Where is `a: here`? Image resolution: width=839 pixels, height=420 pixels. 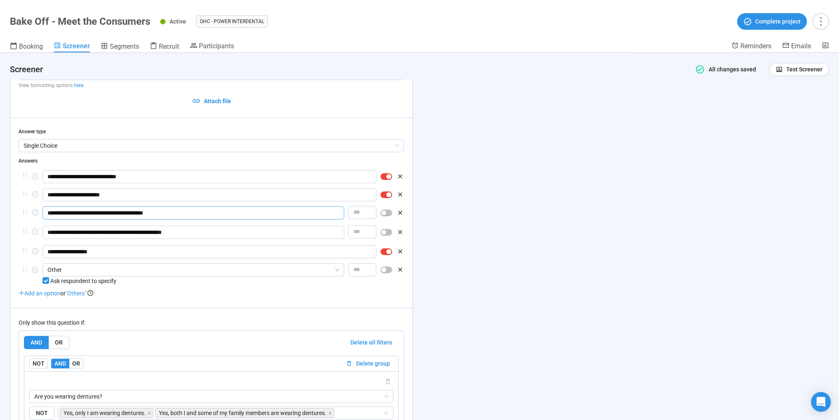 a: here is located at coordinates (78, 85).